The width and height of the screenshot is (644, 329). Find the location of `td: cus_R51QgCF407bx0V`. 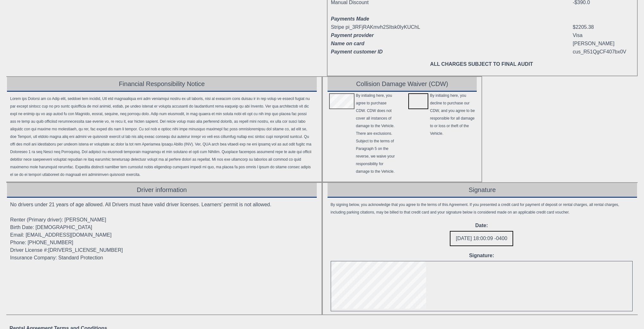

td: cus_R51QgCF407bx0V is located at coordinates (603, 52).